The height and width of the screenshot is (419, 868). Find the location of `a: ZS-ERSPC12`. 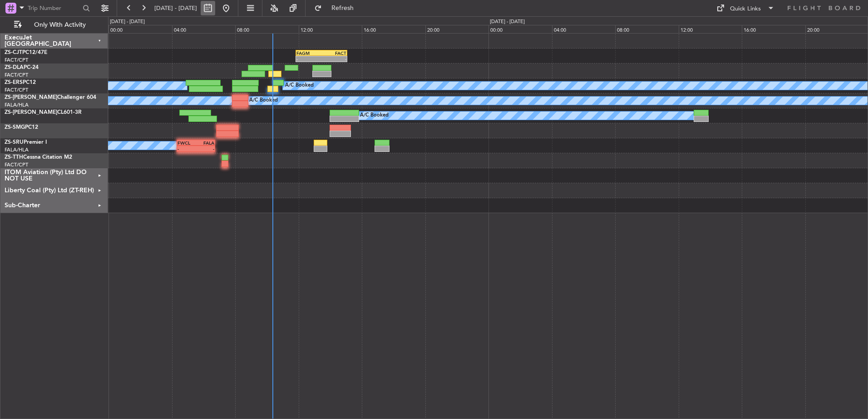

a: ZS-ERSPC12 is located at coordinates (20, 83).